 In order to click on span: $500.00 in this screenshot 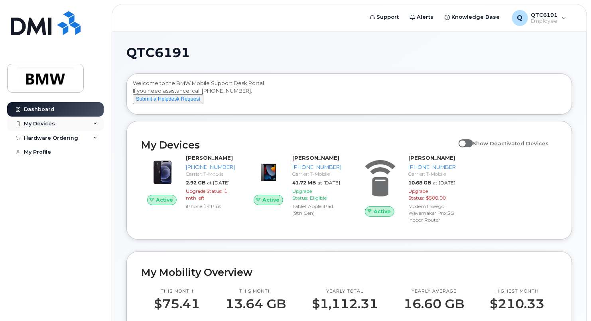, I will do `click(436, 198)`.